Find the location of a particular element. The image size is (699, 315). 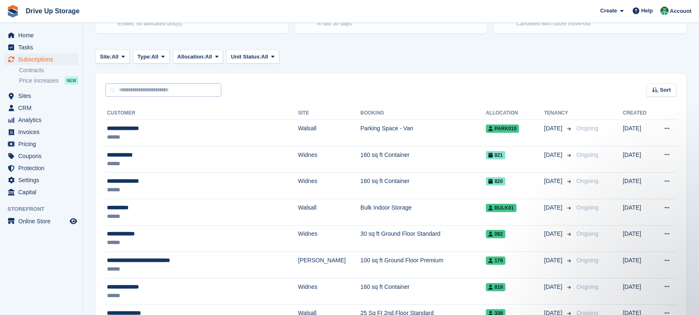

th: Customer is located at coordinates (202, 113).